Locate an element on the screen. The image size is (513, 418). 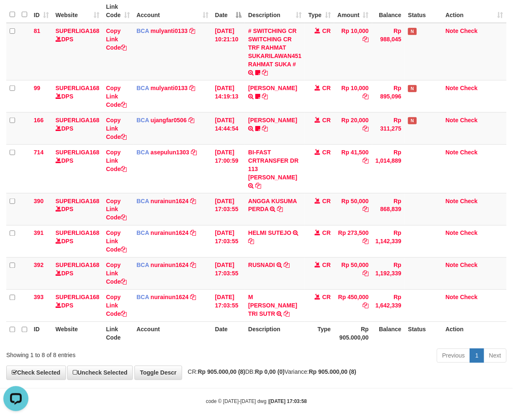
a: Copy # SWITCHING CR SWITCHING CR TRF RAHMAT SUKARILAWAN451 RAHMAT SUKA # to clipboard is located at coordinates (265, 73).